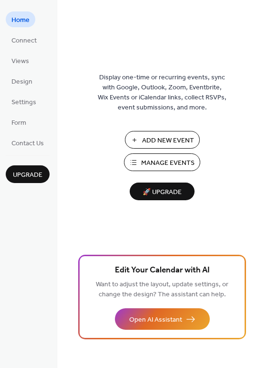  Describe the element at coordinates (24, 40) in the screenshot. I see `a: Connect` at that location.